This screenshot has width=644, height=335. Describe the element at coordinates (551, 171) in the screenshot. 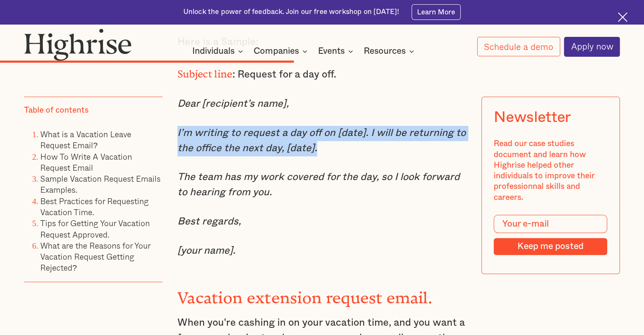

I see `div: Read our case studies document and learn how Highrise helped other individuals to improve their p...` at that location.